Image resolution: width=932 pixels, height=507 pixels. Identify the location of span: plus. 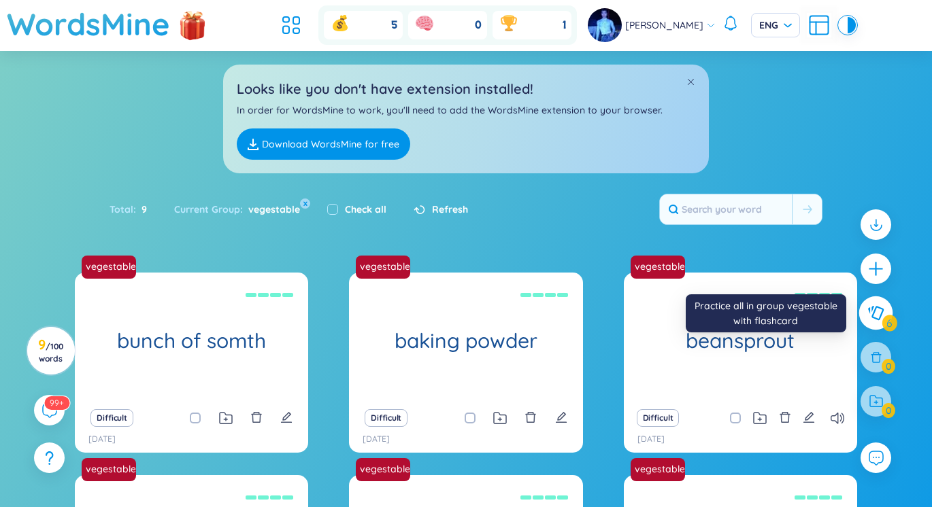
(875, 269).